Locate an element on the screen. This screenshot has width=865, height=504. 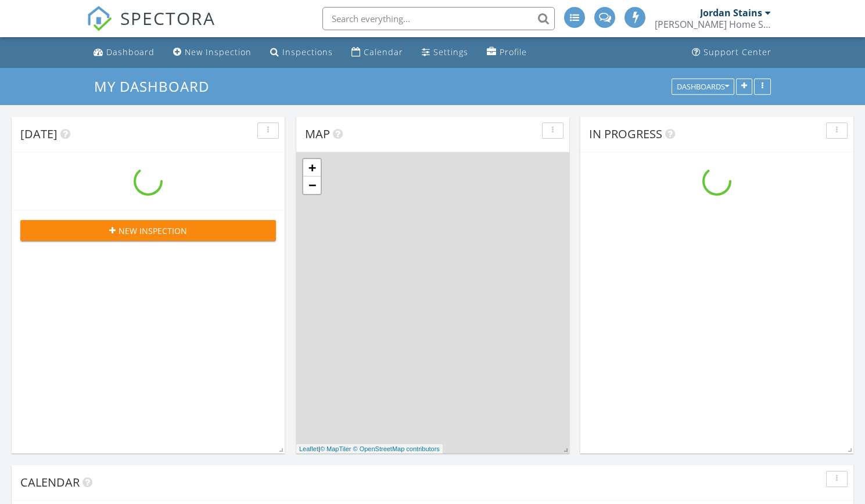
div: New Inspection is located at coordinates (218, 52).